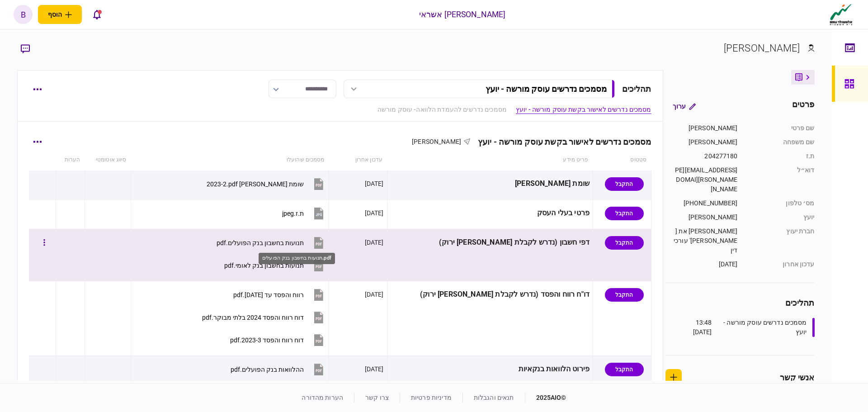 The width and height of the screenshot is (868, 412). Describe the element at coordinates (781, 142) in the screenshot. I see `div: שם משפחה` at that location.